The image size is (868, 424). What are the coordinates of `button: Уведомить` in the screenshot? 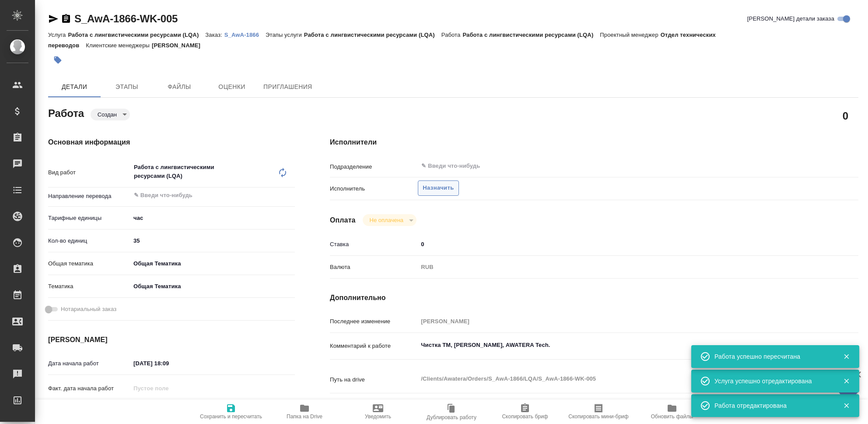 It's located at (378, 411).